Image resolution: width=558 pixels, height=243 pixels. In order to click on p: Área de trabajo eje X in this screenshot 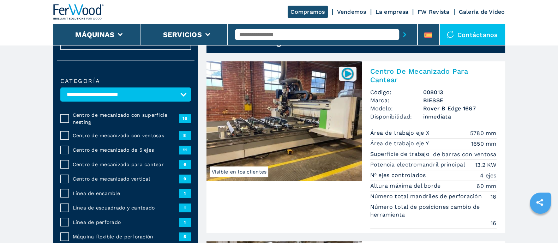, I will do `click(401, 133)`.